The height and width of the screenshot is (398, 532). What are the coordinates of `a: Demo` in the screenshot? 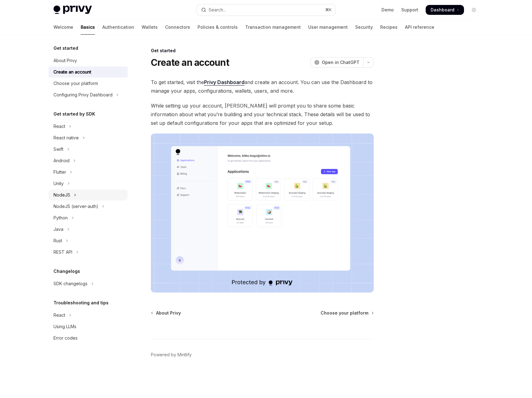 It's located at (388, 10).